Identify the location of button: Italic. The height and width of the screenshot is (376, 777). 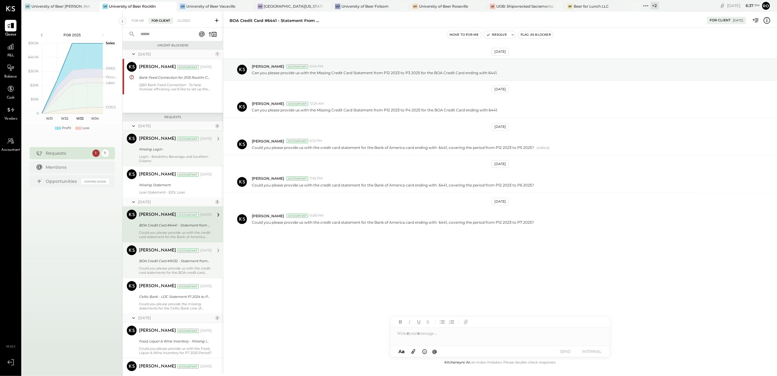
(410, 322).